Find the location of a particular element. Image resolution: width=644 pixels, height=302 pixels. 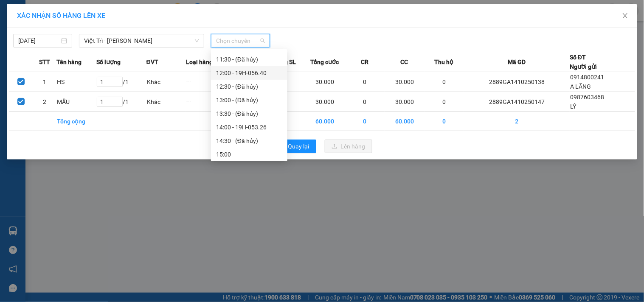

span: STT is located at coordinates (45, 62).